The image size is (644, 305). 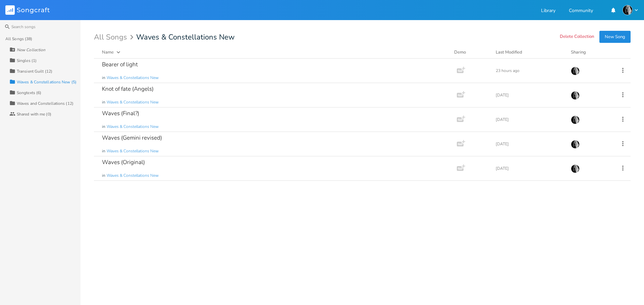 I want to click on div: Waves and Constellations (12), so click(x=45, y=103).